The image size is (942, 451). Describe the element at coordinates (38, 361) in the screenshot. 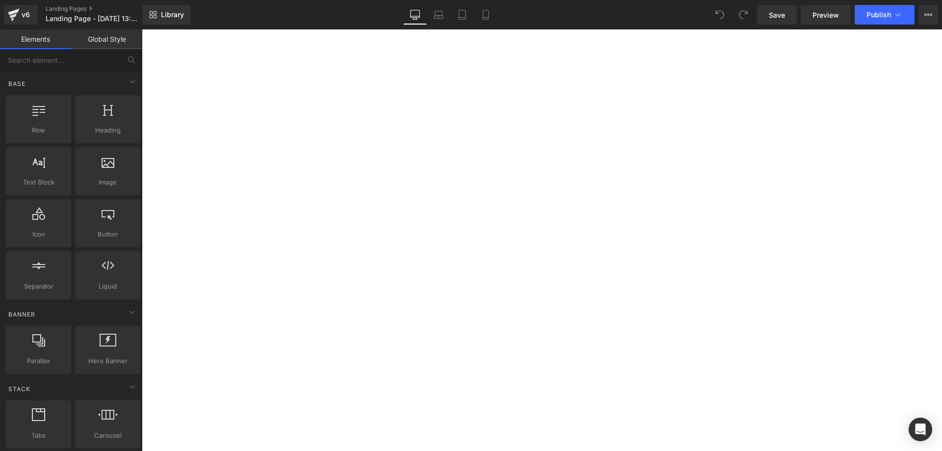

I see `span: Parallax` at that location.